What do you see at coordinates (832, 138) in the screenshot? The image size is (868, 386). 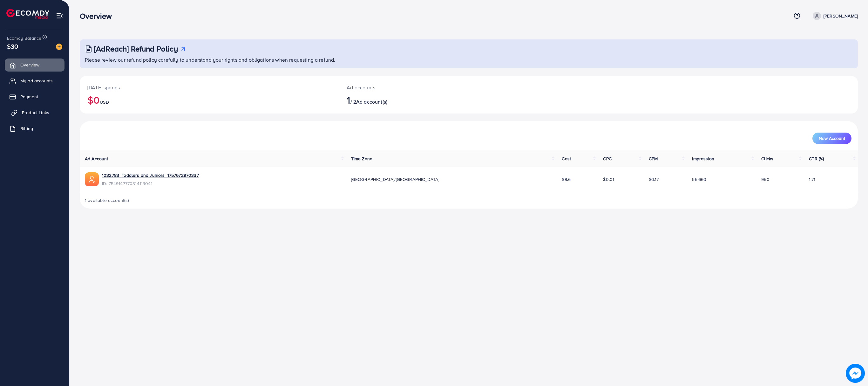 I see `span: New Account` at bounding box center [832, 138].